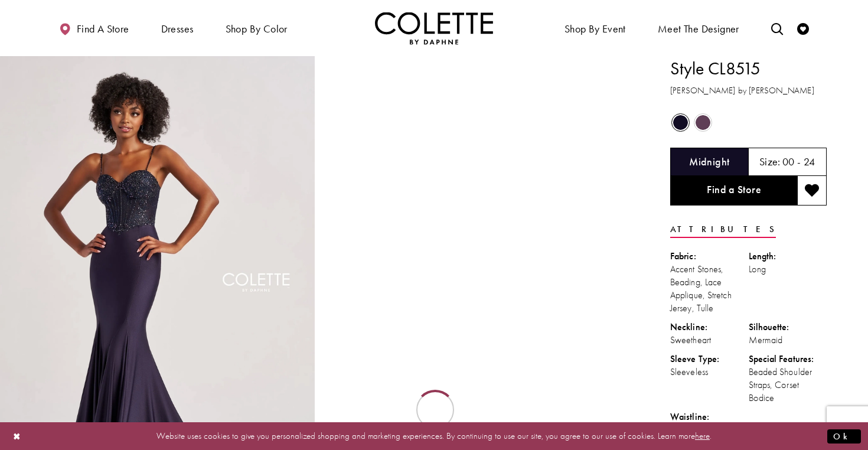  Describe the element at coordinates (17, 435) in the screenshot. I see `button: Close Dialog` at that location.